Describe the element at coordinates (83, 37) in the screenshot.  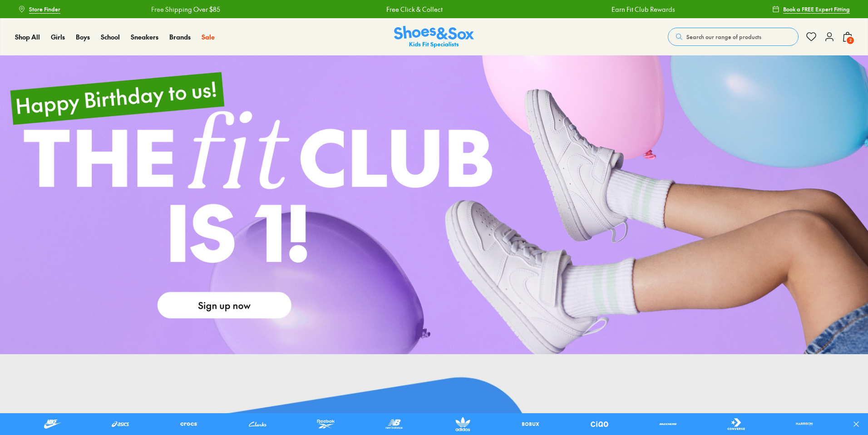
I see `span: Boys` at that location.